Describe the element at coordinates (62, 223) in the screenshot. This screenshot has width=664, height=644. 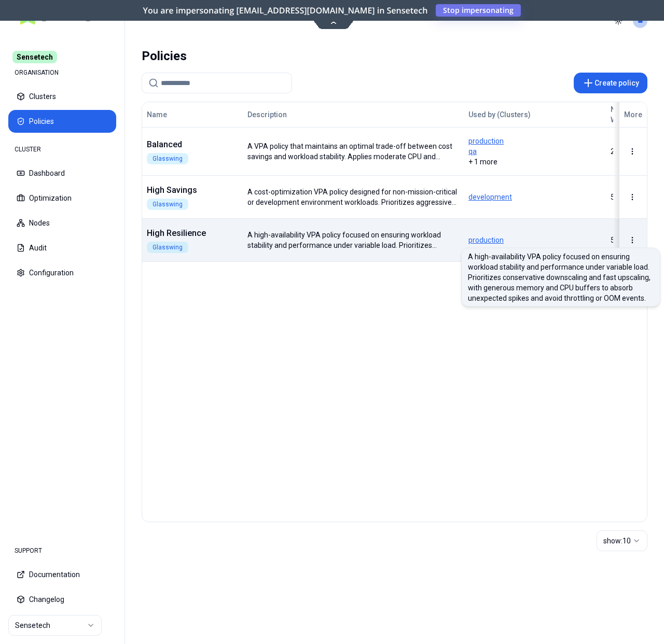
I see `button: Nodes` at that location.